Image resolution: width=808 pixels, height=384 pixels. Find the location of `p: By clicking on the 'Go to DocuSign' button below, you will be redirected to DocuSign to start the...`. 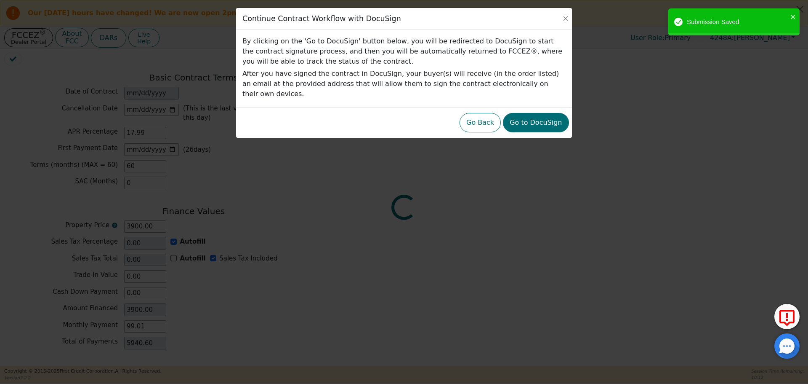

p: By clicking on the 'Go to DocuSign' button below, you will be redirected to DocuSign to start the... is located at coordinates (404, 51).